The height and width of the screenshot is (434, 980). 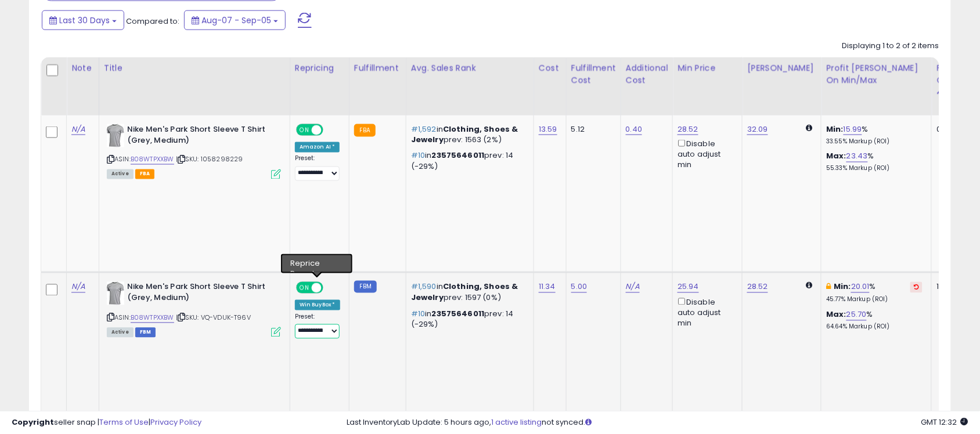 I want to click on th: The percentage added to the cost of goods (COGS) that forms the calculator for Min & Max prices., so click(x=877, y=86).